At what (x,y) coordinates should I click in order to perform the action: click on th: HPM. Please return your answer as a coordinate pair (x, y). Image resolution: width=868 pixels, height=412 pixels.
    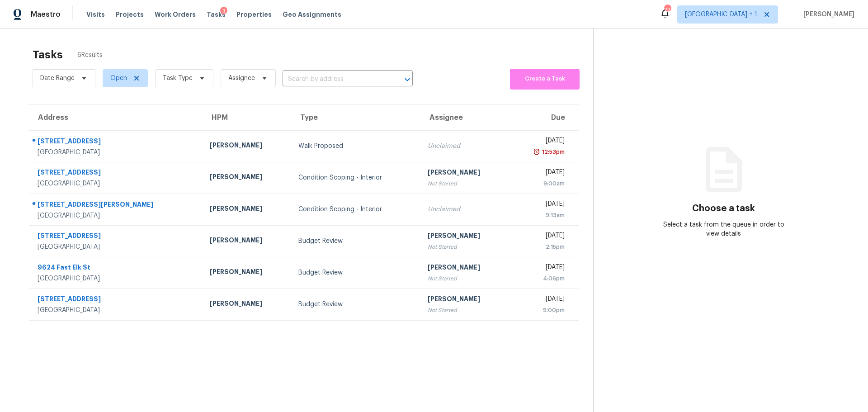
    Looking at the image, I should click on (247, 118).